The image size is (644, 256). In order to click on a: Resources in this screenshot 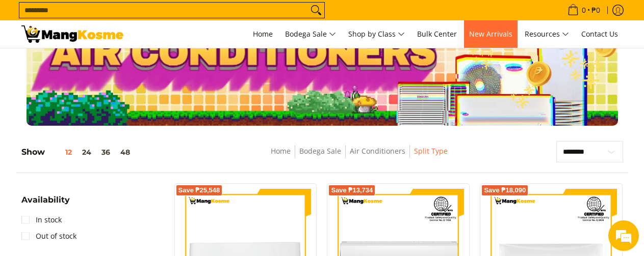, I will do `click(547, 34)`.